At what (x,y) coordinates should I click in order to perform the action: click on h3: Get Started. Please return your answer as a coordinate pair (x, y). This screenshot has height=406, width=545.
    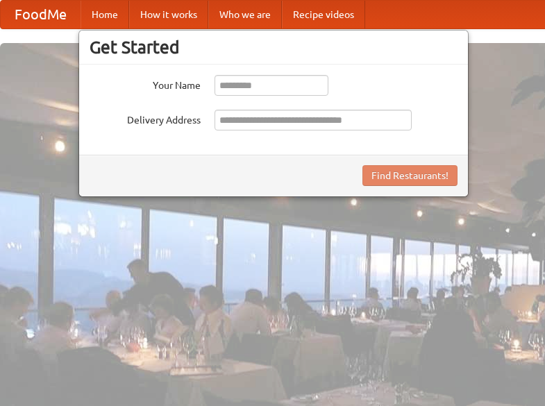
    Looking at the image, I should click on (274, 47).